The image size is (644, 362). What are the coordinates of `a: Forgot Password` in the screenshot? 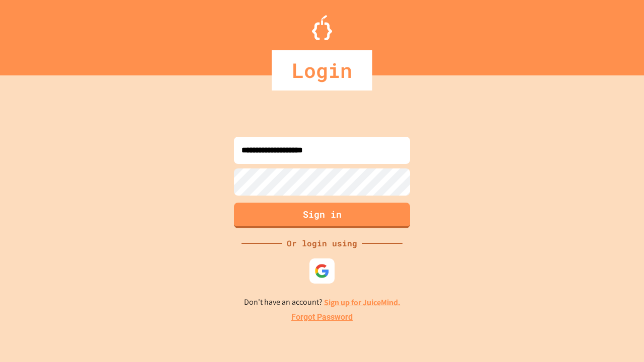 It's located at (322, 318).